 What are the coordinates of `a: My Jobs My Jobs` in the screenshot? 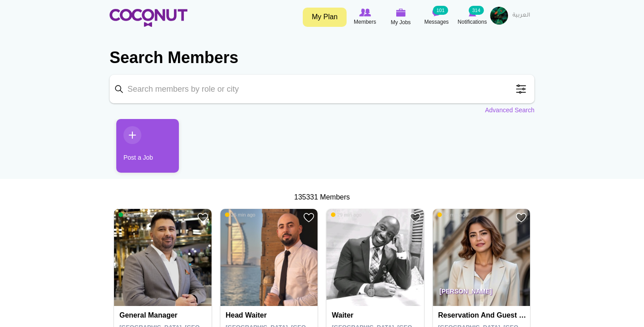 It's located at (401, 17).